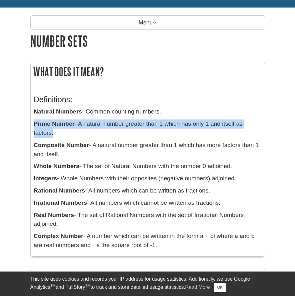  I want to click on h1: Number Sets, so click(148, 41).